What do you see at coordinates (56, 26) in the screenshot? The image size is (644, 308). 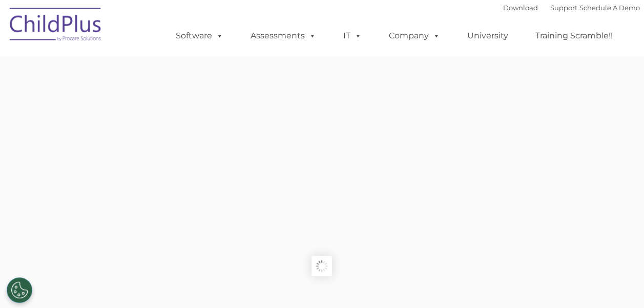 I see `img: ChildPlus by Procare Solutions` at bounding box center [56, 26].